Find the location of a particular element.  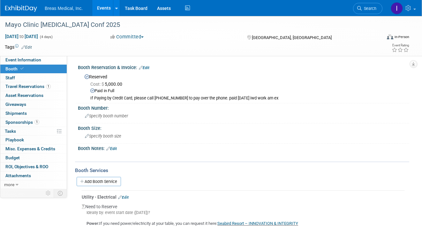

div: Need to Reserve is located at coordinates (243, 213).